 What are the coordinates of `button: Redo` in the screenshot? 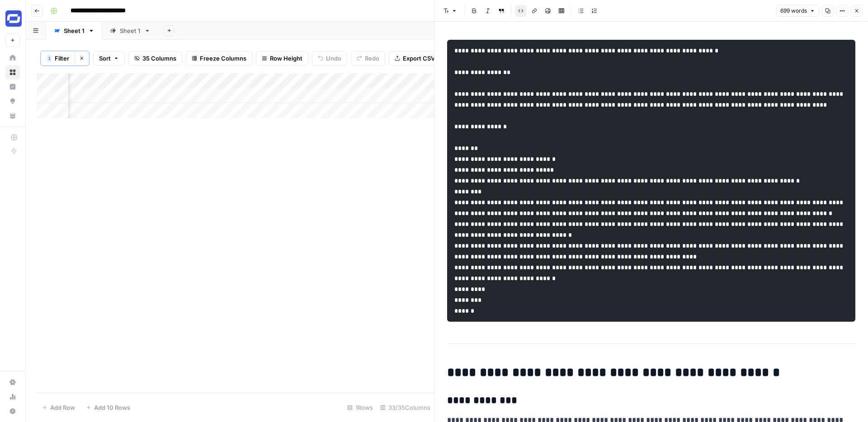 It's located at (368, 58).